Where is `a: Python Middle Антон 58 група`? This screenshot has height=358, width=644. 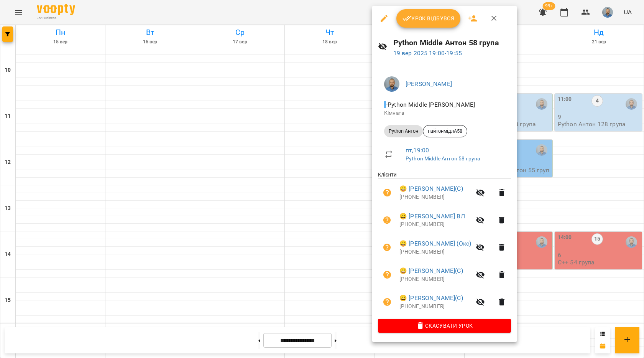 a: Python Middle Антон 58 група is located at coordinates (443, 158).